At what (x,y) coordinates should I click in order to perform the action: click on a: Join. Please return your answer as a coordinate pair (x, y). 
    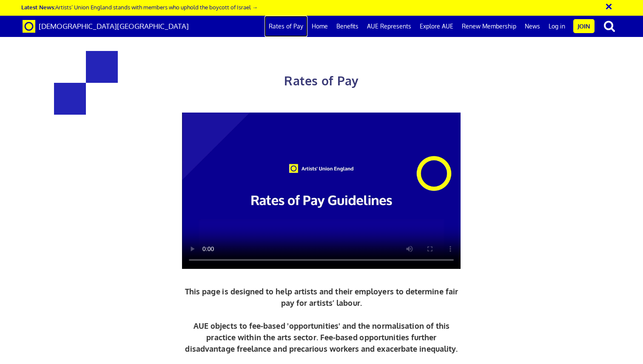
    Looking at the image, I should click on (584, 26).